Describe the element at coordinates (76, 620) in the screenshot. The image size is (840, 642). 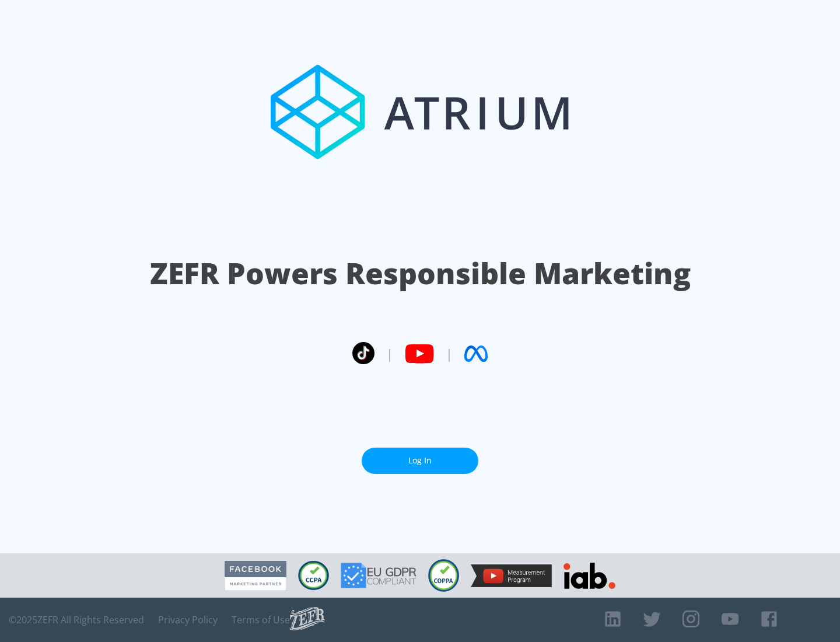
I see `span: © 2025 ZEFR All Rights Reserved` at that location.